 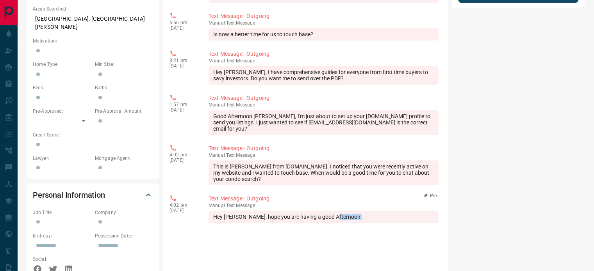 I want to click on p: Credit Score:, so click(x=93, y=135).